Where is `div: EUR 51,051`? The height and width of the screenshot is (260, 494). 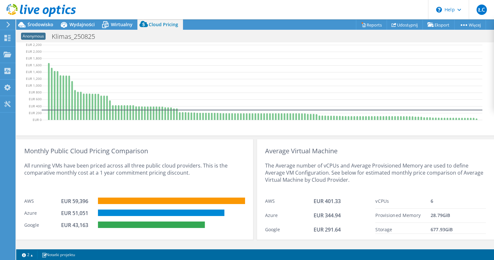
div: EUR 51,051 is located at coordinates (77, 213).